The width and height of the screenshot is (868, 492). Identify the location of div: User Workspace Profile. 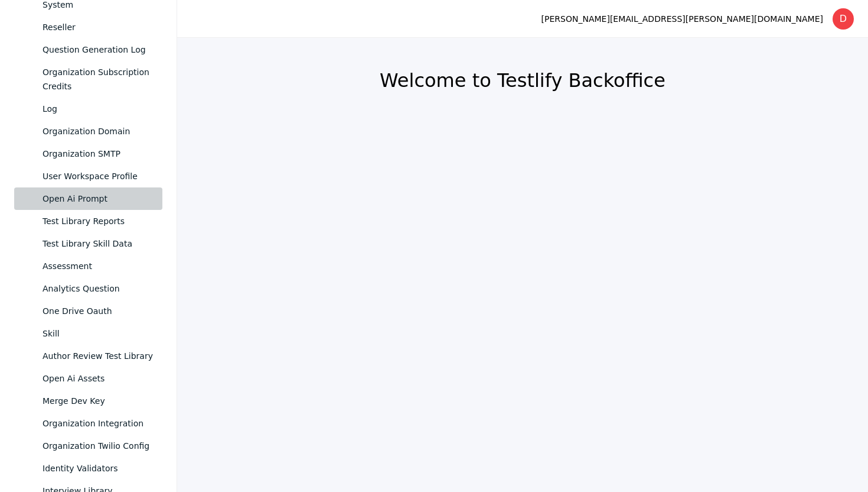
(97, 176).